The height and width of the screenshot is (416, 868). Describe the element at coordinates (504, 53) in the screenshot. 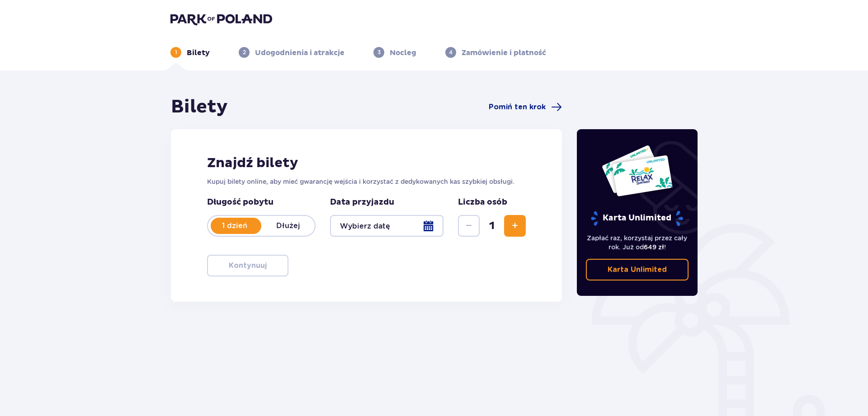

I see `p: Zamówienie i płatność` at that location.